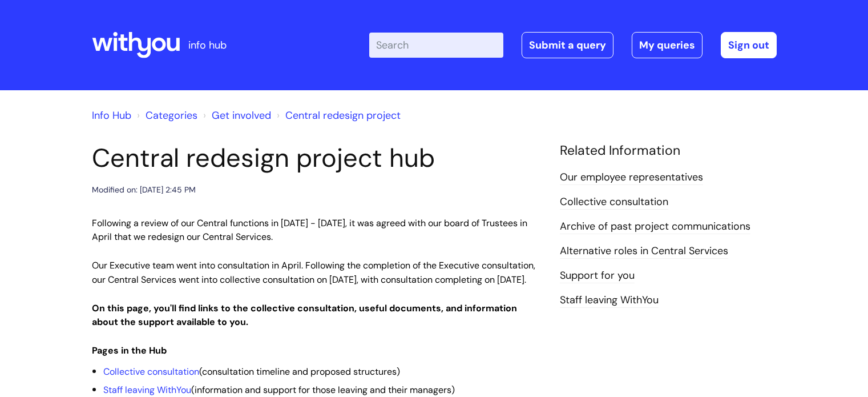 This screenshot has height=397, width=868. Describe the element at coordinates (279, 389) in the screenshot. I see `span: (information and support for those leaving and their managers)` at that location.